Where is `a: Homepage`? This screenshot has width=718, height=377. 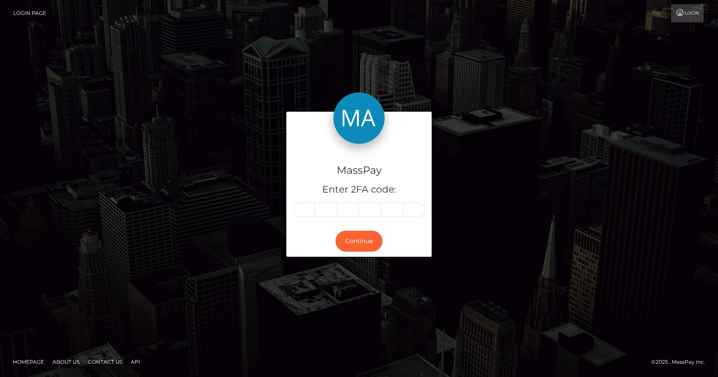 a: Homepage is located at coordinates (28, 361).